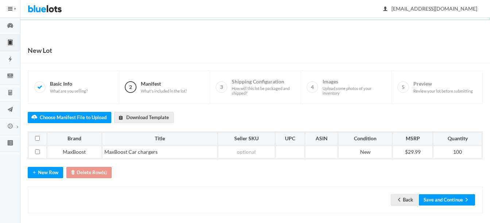 This screenshot has height=223, width=490. Describe the element at coordinates (458, 153) in the screenshot. I see `td: 100` at that location.